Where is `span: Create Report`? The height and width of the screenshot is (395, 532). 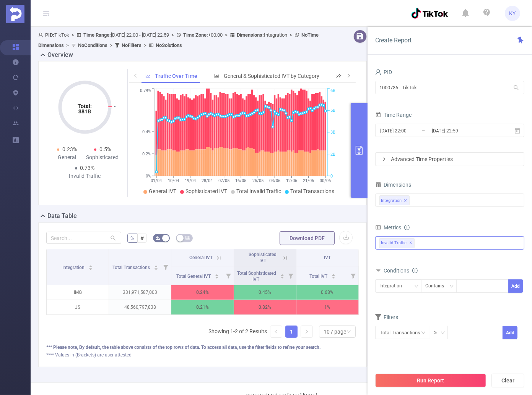
span: Create Report is located at coordinates (393, 40).